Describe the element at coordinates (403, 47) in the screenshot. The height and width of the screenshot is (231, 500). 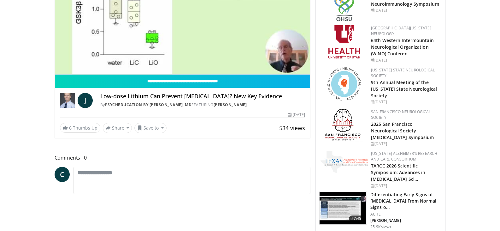
I see `a: 64th Western Intermountain Neurological Organization (WINO) Conferen…` at that location.